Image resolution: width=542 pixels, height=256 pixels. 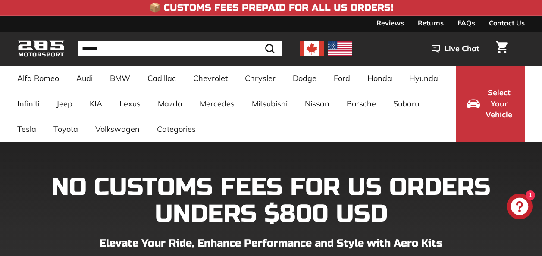 What do you see at coordinates (466, 23) in the screenshot?
I see `a: FAQs` at bounding box center [466, 23].